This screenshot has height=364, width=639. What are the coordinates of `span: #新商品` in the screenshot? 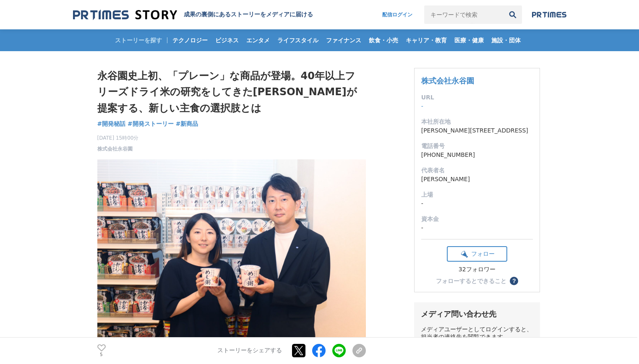 It's located at (187, 124).